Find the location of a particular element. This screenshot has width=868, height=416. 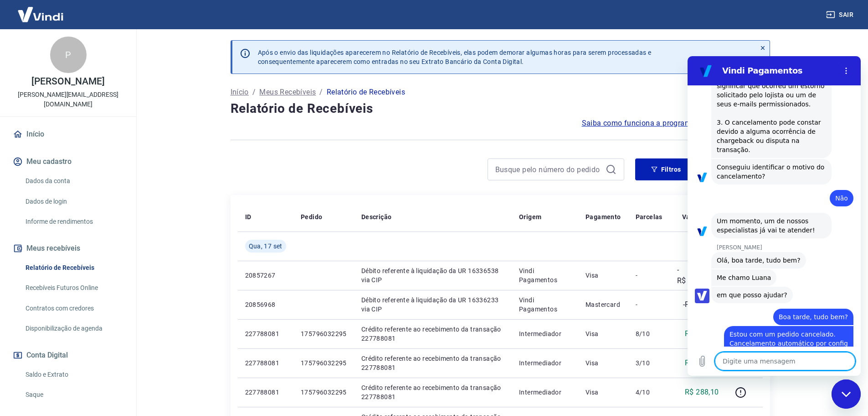

a: Dados da conta is located at coordinates (73, 180).